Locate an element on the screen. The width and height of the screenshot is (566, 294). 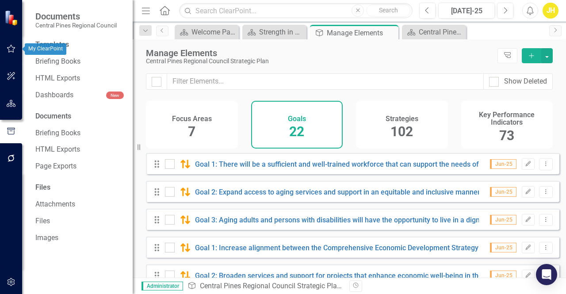
div: Welcome Page is located at coordinates (214, 32).